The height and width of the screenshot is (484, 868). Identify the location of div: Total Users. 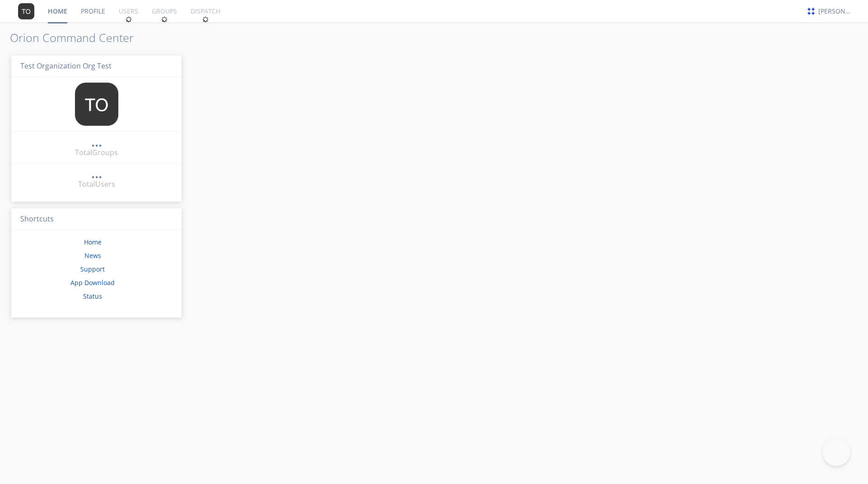
(96, 184).